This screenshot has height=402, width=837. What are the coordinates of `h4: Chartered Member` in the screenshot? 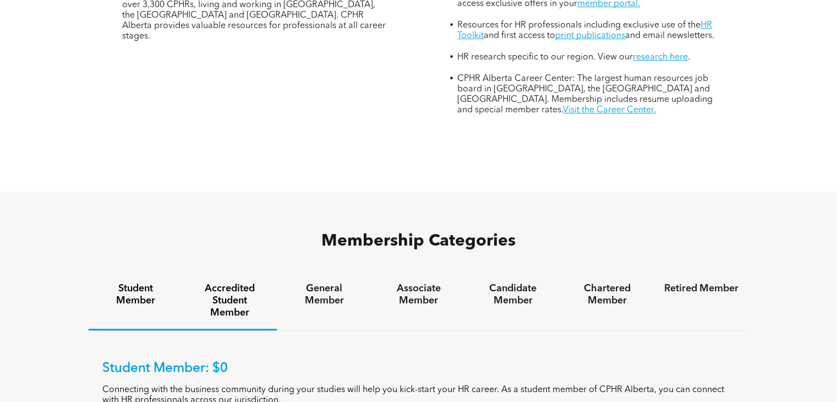 It's located at (607, 294).